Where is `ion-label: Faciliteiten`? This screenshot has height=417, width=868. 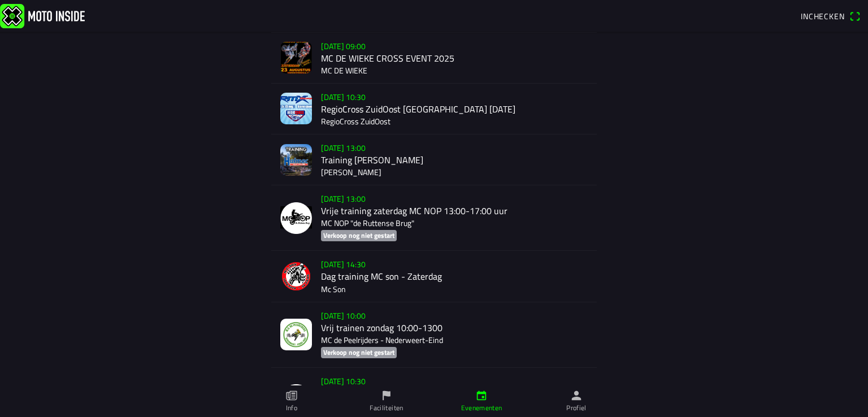 ion-label: Faciliteiten is located at coordinates (386, 408).